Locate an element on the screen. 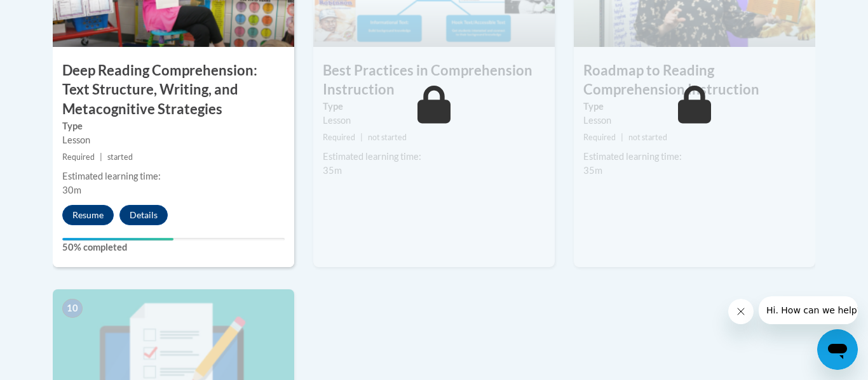 Image resolution: width=868 pixels, height=380 pixels. h3: Deep Reading Comprehension: Text Structure, Writing, and Metacognitive Strategies is located at coordinates (173, 90).